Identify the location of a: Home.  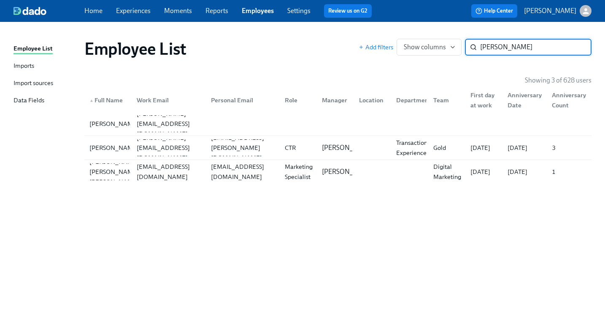
(93, 11).